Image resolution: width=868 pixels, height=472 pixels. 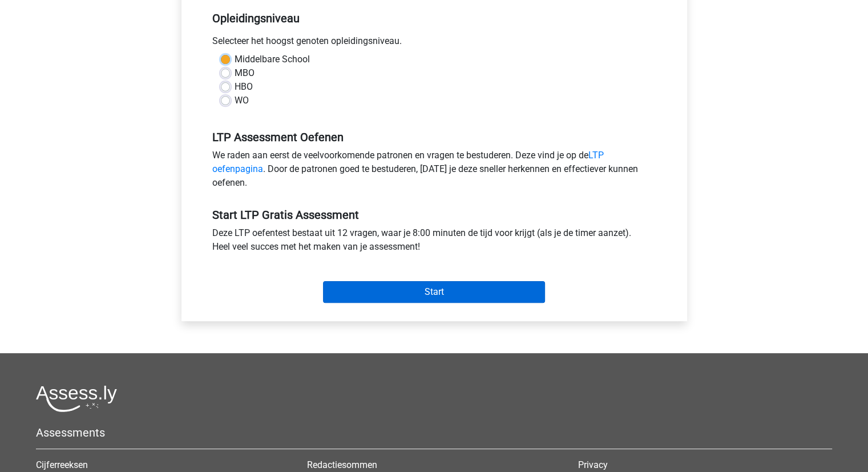 I want to click on a: Redactiesommen, so click(x=342, y=465).